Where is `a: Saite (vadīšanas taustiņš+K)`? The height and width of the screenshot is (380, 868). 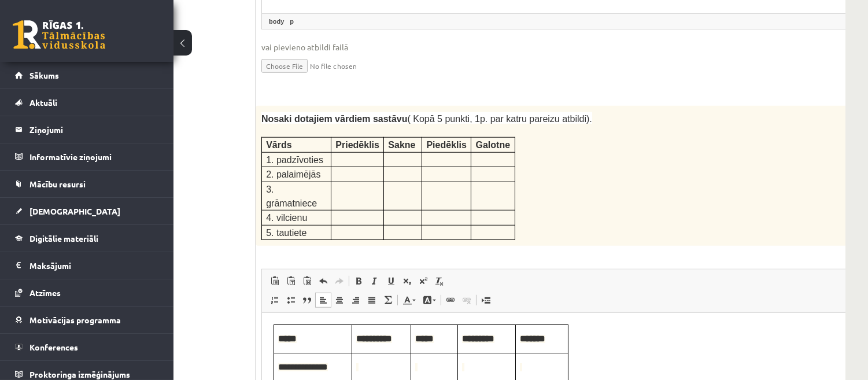 a: Saite (vadīšanas taustiņš+K) is located at coordinates (450, 300).